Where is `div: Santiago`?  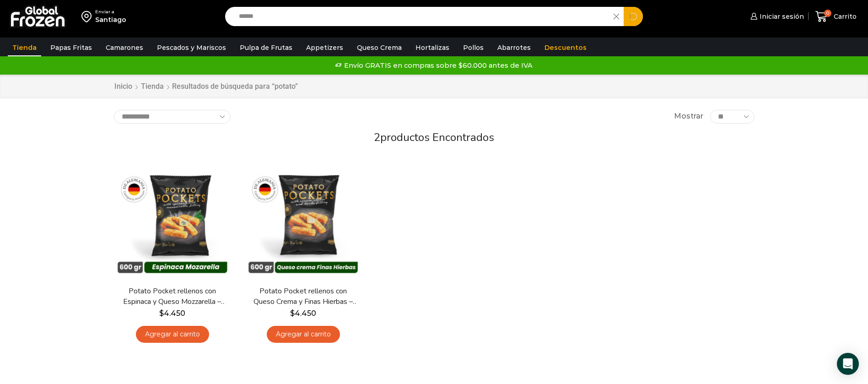 div: Santiago is located at coordinates (111, 19).